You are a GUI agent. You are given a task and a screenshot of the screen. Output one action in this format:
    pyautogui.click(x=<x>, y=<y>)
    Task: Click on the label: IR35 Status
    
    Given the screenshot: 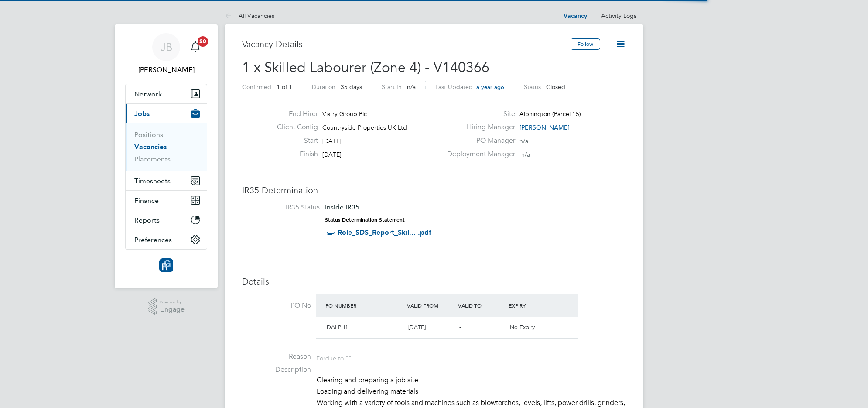 What is the action you would take?
    pyautogui.click(x=285, y=207)
    